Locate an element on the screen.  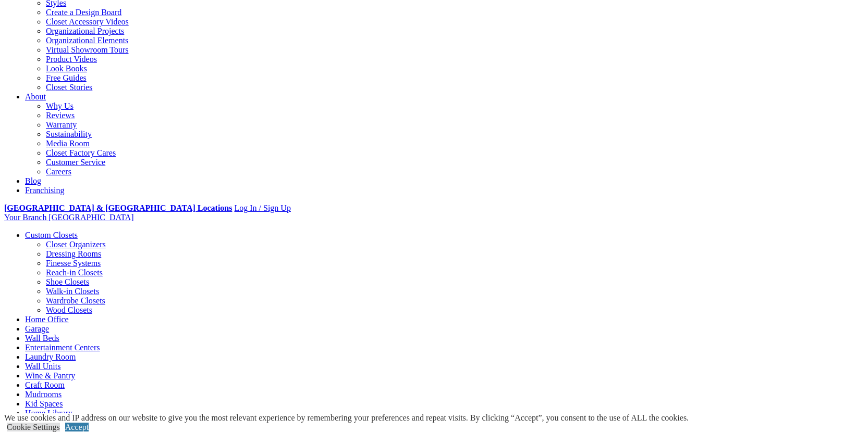
a: Dressing Rooms is located at coordinates (73, 254).